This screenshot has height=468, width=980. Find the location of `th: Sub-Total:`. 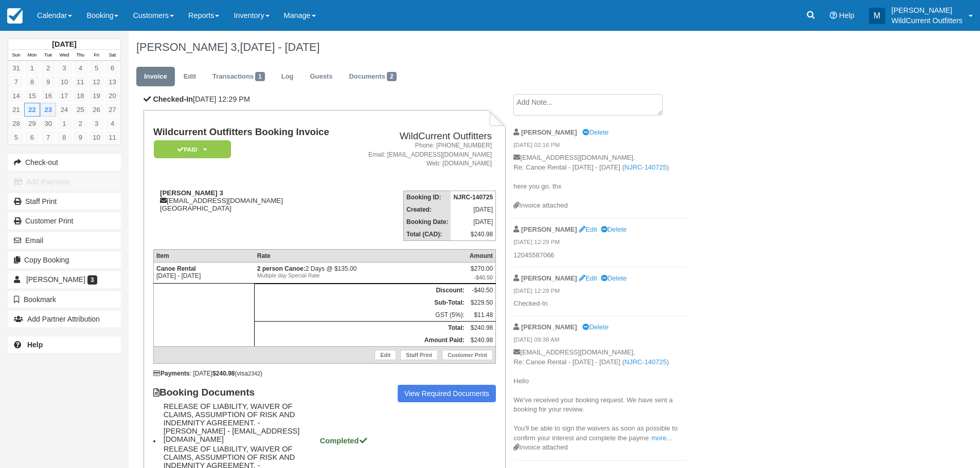

th: Sub-Total: is located at coordinates (360, 303).